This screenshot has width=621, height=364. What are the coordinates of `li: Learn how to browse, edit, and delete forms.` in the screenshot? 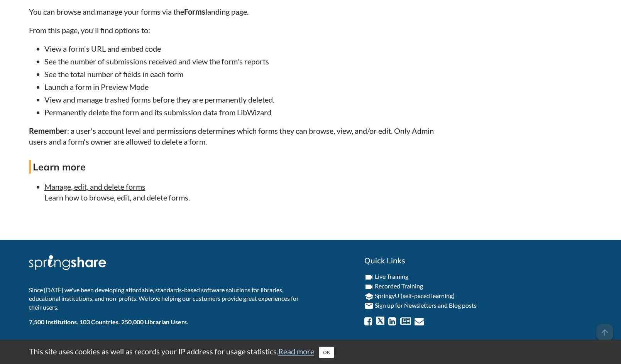 It's located at (245, 192).